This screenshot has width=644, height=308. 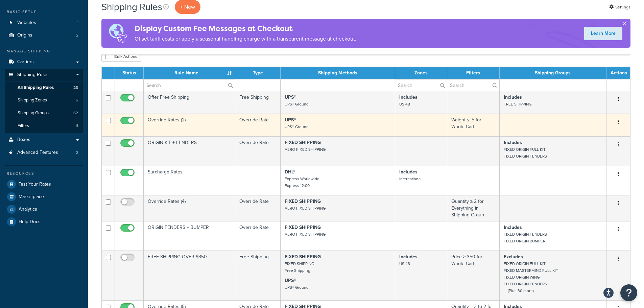 I want to click on span: Shipping Groups, so click(x=33, y=113).